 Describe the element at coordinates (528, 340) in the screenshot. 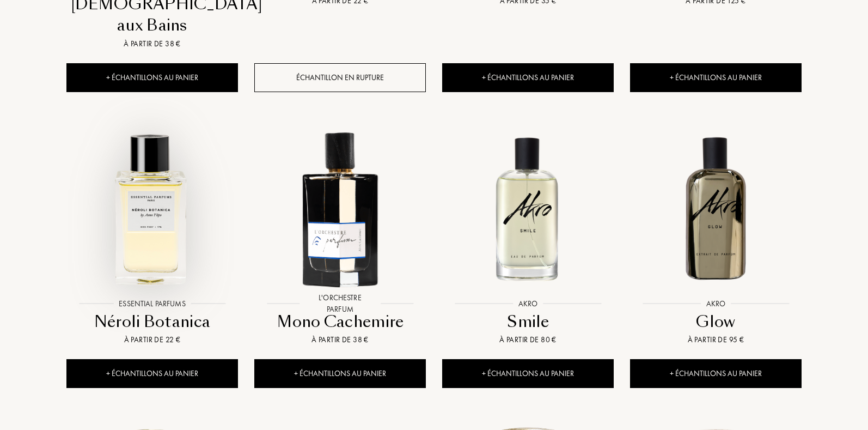

I see `div: À partir de 80 €` at that location.